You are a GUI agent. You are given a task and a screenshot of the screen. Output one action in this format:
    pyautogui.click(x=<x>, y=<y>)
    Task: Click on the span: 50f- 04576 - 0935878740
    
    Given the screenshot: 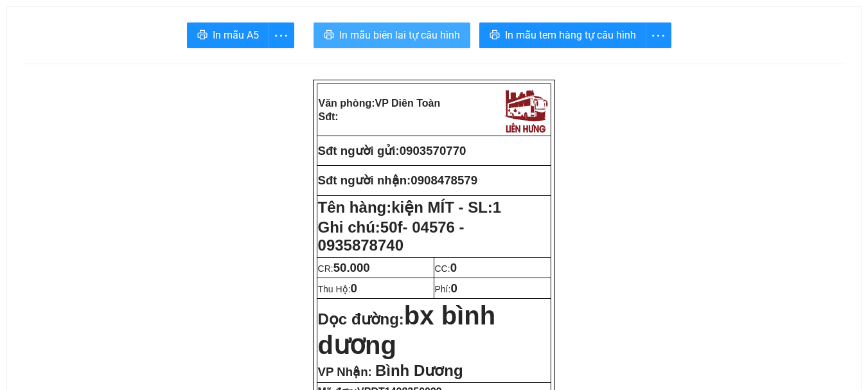 What is the action you would take?
    pyautogui.click(x=391, y=235)
    